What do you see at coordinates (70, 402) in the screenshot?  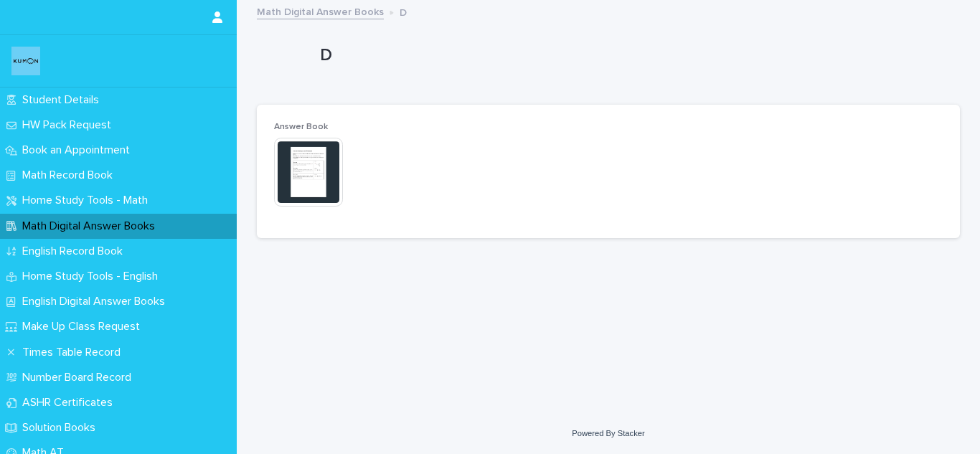 I see `p: ASHR Certificates` at bounding box center [70, 402].